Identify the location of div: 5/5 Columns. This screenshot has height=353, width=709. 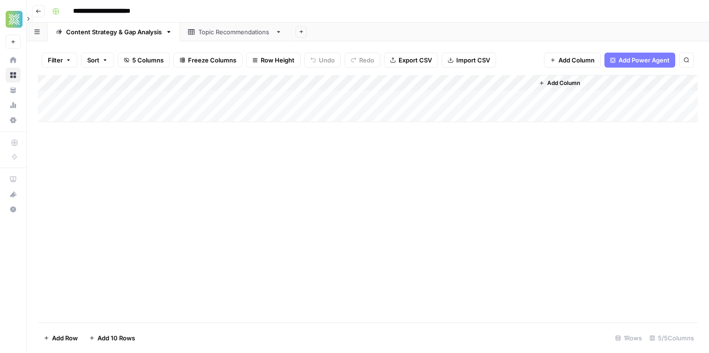
(672, 338).